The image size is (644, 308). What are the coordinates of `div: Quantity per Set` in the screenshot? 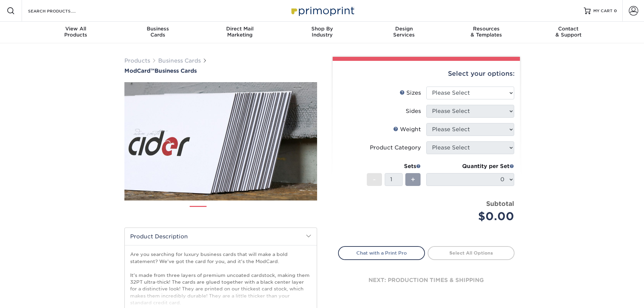 It's located at (471, 166).